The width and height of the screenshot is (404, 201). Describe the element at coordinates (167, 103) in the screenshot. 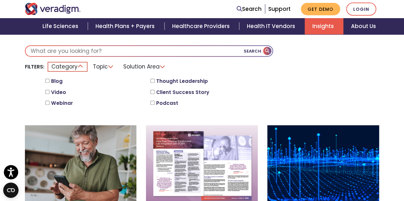

I see `label: Podcast` at that location.